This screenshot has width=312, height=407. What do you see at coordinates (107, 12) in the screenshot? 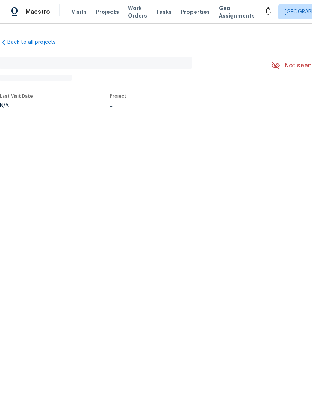
I see `span: Projects` at bounding box center [107, 12].